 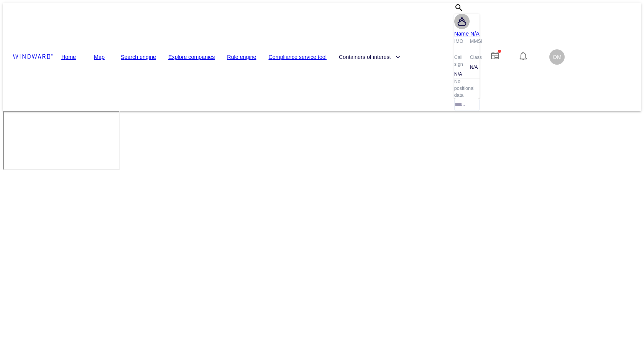 What do you see at coordinates (467, 89) in the screenshot?
I see `p: No positional data` at bounding box center [467, 89].